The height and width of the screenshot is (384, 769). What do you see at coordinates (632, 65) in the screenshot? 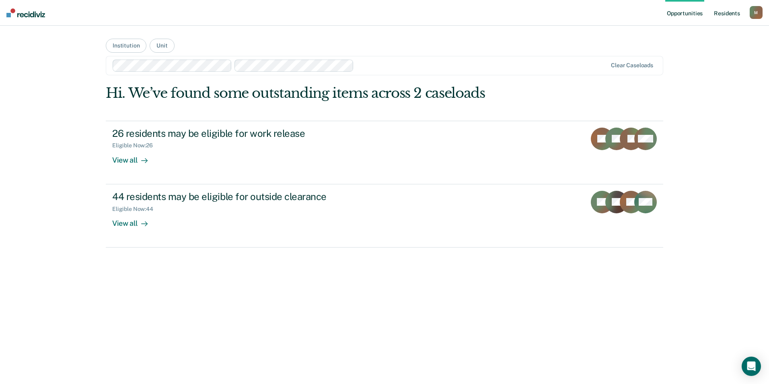
I see `div: Clear caseloads` at bounding box center [632, 65].